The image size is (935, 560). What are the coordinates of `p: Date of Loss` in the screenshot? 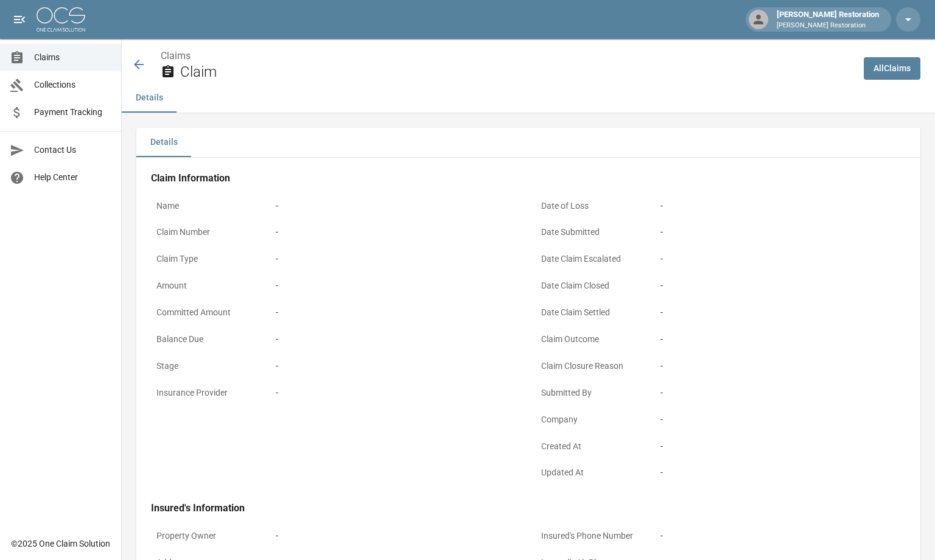 It's located at (591, 206).